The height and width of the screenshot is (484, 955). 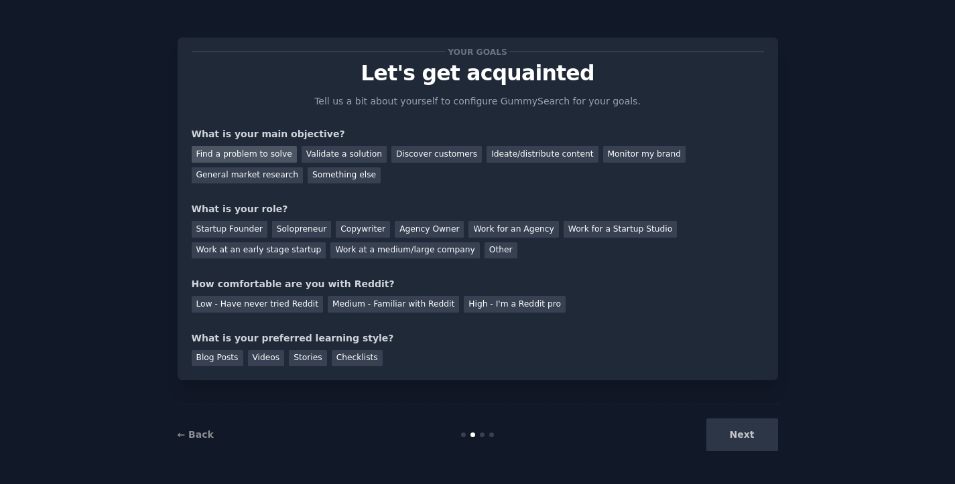 What do you see at coordinates (478, 338) in the screenshot?
I see `div: What is your preferred learning style?` at bounding box center [478, 338].